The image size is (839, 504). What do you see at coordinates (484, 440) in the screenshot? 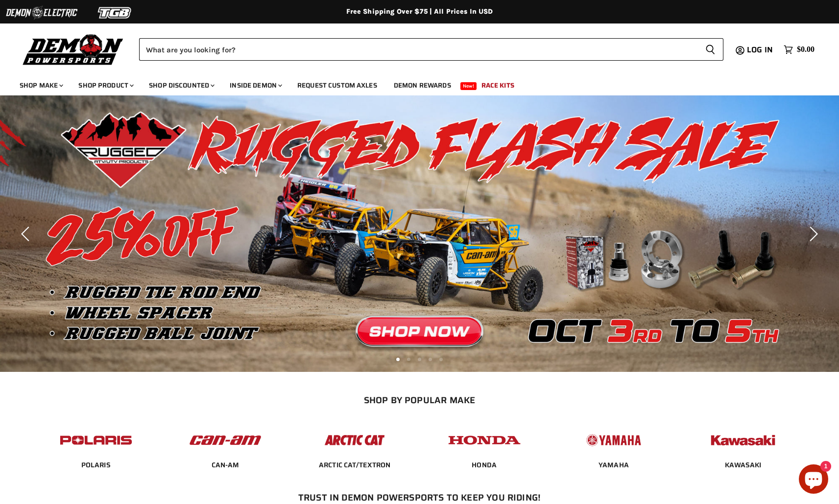
I see `img: POPULAR_MAKE_logo_4_4923a504-4bac-4306-a1be-165a52280178.jpg` at bounding box center [484, 440].